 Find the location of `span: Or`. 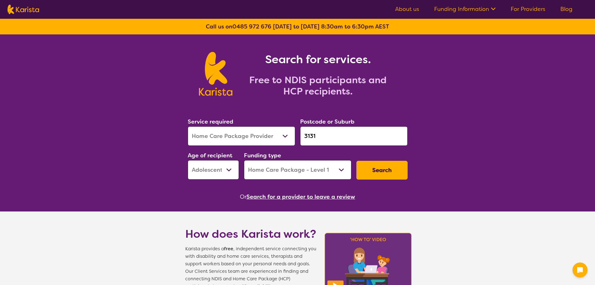

span: Or is located at coordinates (243, 197).